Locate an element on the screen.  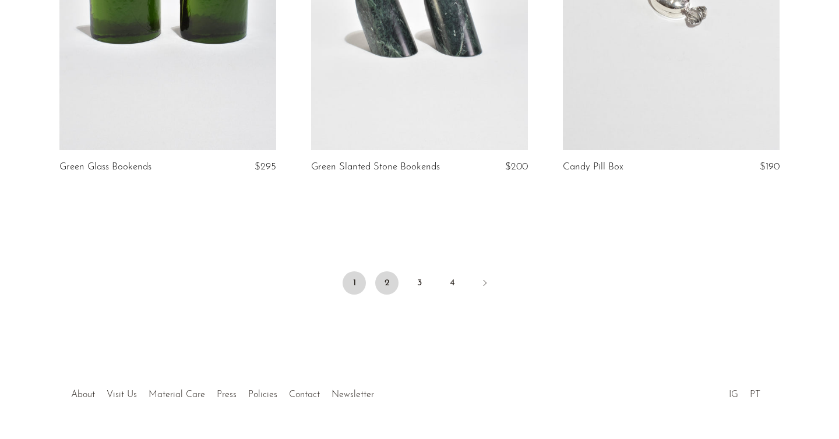
a: Next is located at coordinates (485, 284).